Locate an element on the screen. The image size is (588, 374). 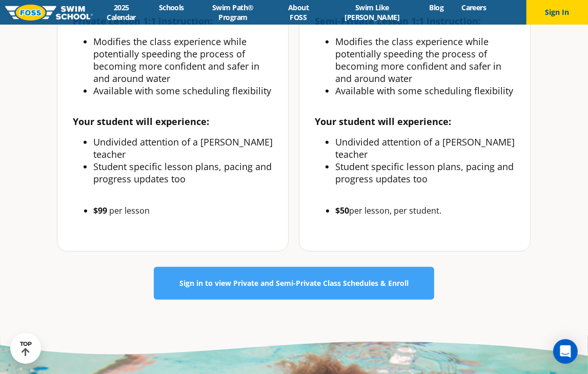
div: TOP is located at coordinates (26, 348).